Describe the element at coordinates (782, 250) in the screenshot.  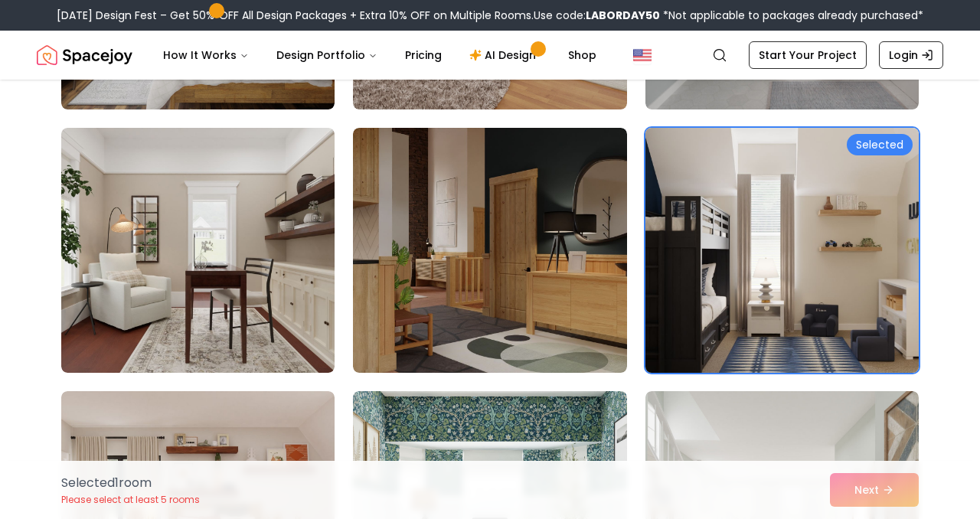
I see `img: Room room-15` at that location.